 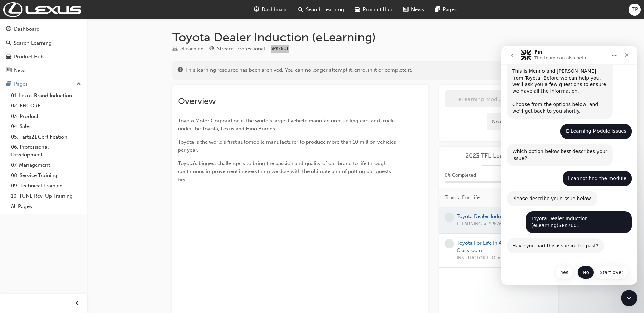 What do you see at coordinates (299, 70) in the screenshot?
I see `span: This learning resource has been archived. You can no longer attempt it, enrol in it or complete it.` at bounding box center [299, 70].